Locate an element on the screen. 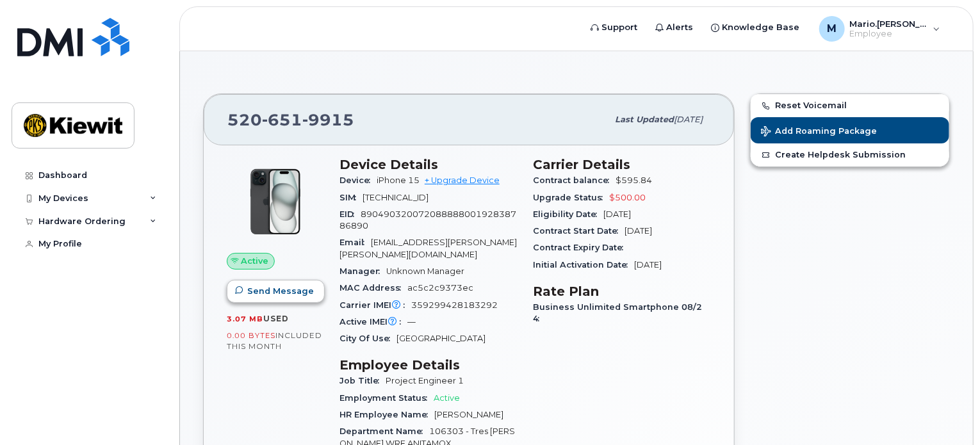 This screenshot has width=980, height=445. span: Add Roaming Package is located at coordinates (819, 132).